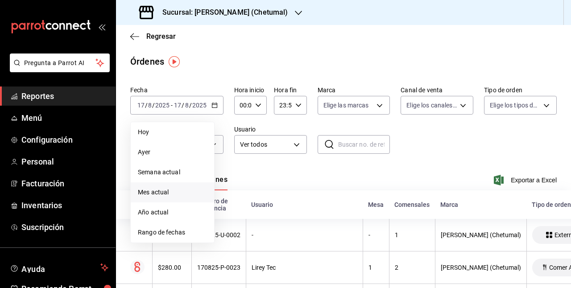 The height and width of the screenshot is (288, 571). What do you see at coordinates (60, 63) in the screenshot?
I see `button: Pregunta a Parrot AI` at bounding box center [60, 63].